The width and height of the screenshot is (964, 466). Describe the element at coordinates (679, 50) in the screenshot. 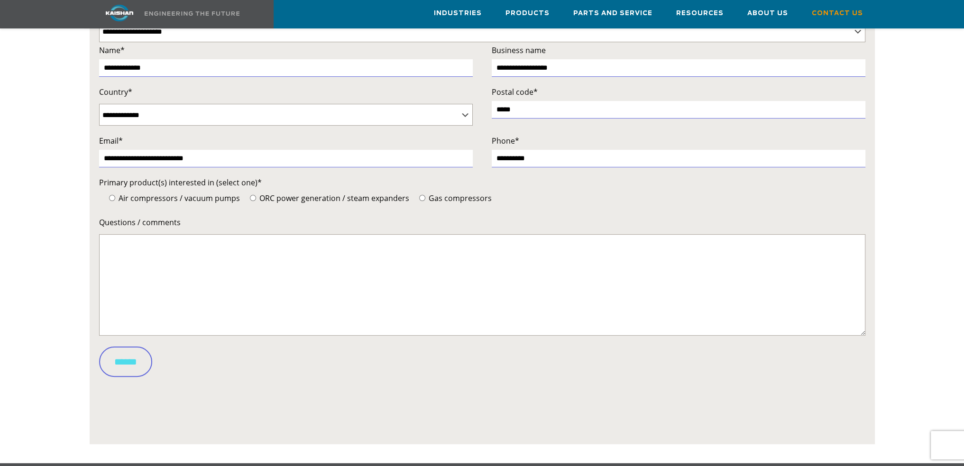

I see `label: Business name` at that location.